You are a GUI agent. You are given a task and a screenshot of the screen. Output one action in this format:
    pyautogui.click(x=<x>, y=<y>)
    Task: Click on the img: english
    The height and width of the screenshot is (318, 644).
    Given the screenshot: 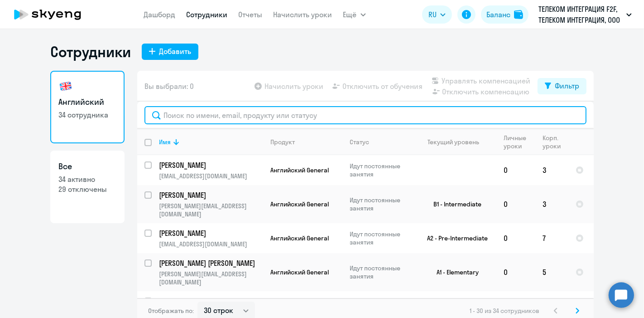 What is the action you would take?
    pyautogui.click(x=66, y=86)
    